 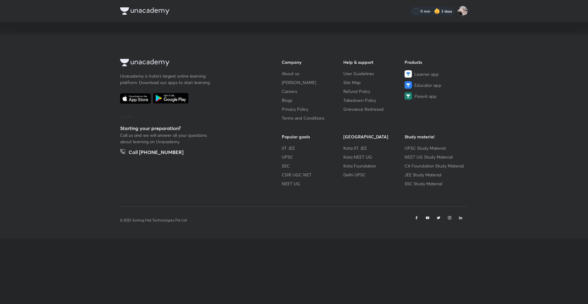 What do you see at coordinates (374, 157) in the screenshot?
I see `a: Kota NEET UG` at bounding box center [374, 157].